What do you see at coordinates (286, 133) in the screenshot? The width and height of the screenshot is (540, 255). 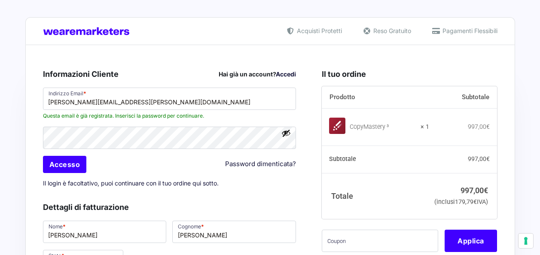 I see `button: Mostra password` at bounding box center [286, 133].